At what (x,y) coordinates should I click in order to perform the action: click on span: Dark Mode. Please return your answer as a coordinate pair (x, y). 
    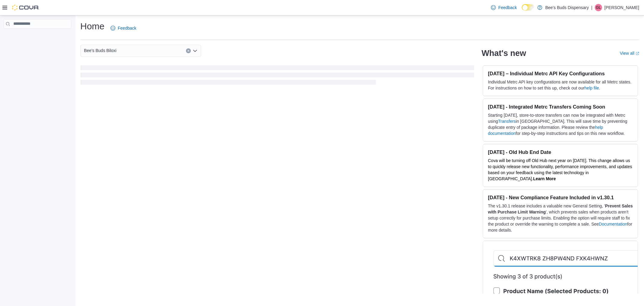
    Looking at the image, I should click on (522, 11).